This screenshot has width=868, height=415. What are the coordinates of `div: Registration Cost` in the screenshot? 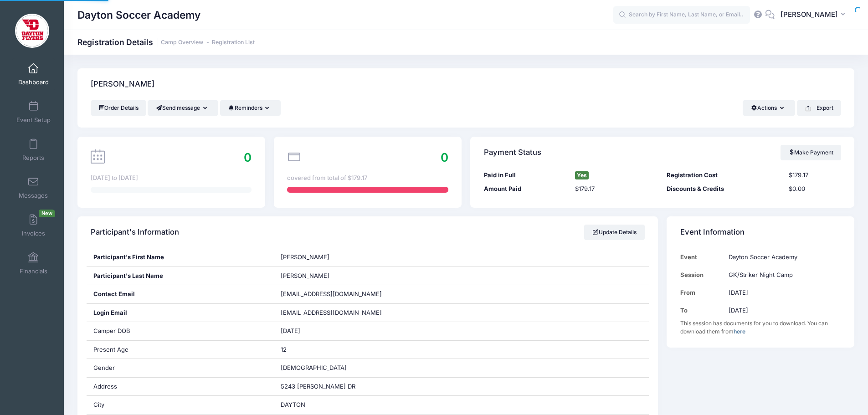 It's located at (723, 175).